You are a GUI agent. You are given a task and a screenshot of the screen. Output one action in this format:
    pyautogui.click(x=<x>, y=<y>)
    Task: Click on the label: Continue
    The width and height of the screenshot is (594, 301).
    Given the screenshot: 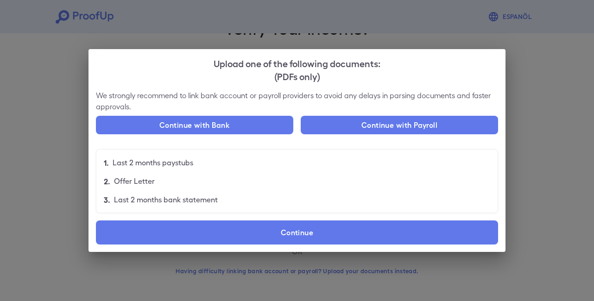 What is the action you would take?
    pyautogui.click(x=297, y=233)
    